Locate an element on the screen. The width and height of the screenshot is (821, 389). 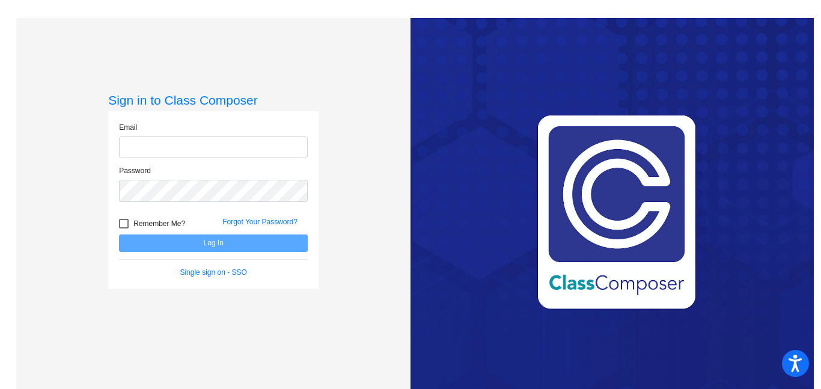
a: Forgot Your Password? is located at coordinates (260, 222).